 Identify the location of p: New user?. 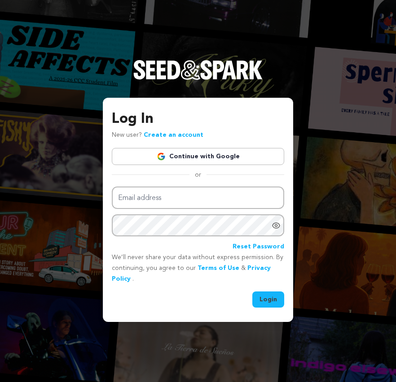
(157, 135).